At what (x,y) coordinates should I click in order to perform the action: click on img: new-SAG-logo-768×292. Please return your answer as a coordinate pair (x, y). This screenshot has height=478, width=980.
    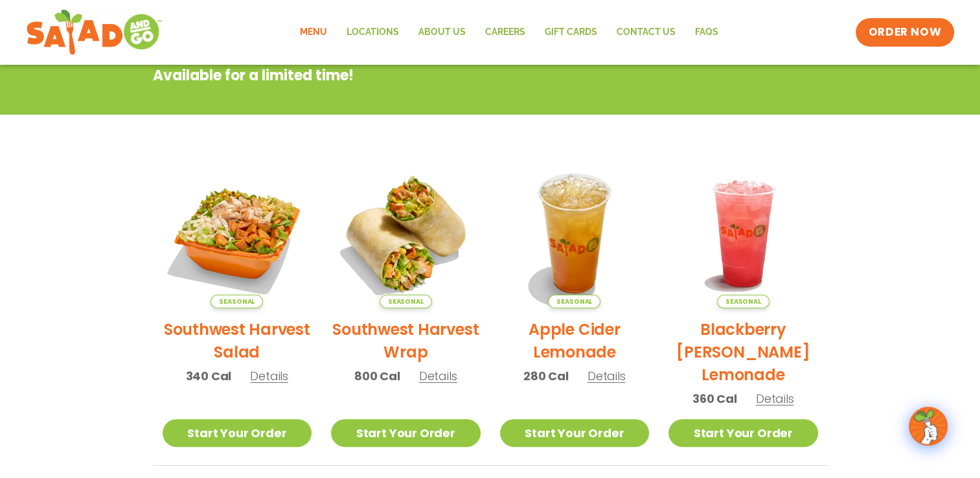
    Looking at the image, I should click on (94, 33).